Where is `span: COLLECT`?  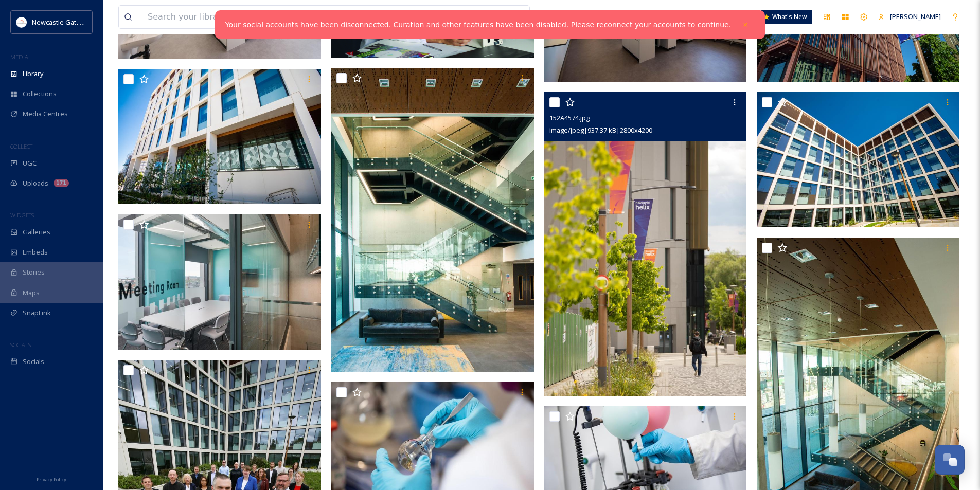
span: COLLECT is located at coordinates (21, 146).